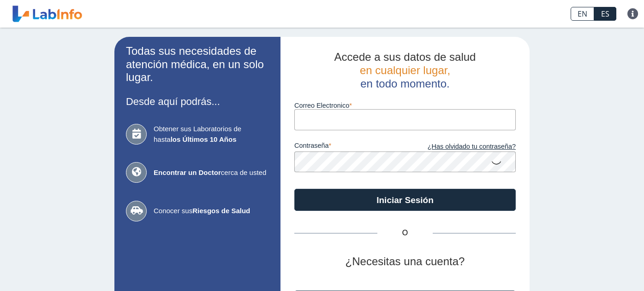 This screenshot has width=644, height=291. I want to click on b: los Últimos 10 Años, so click(204, 139).